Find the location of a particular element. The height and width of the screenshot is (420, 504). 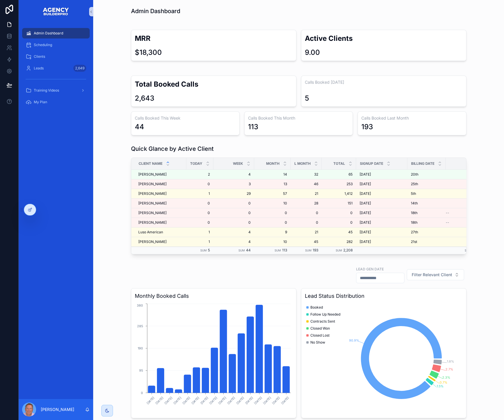

a: 28 is located at coordinates (306, 203).